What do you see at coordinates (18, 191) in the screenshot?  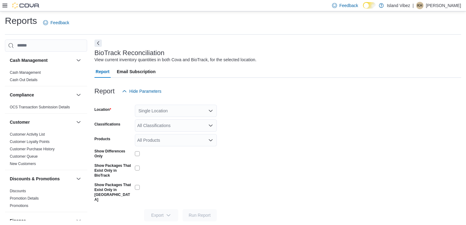 I see `span: Discounts` at bounding box center [18, 191].